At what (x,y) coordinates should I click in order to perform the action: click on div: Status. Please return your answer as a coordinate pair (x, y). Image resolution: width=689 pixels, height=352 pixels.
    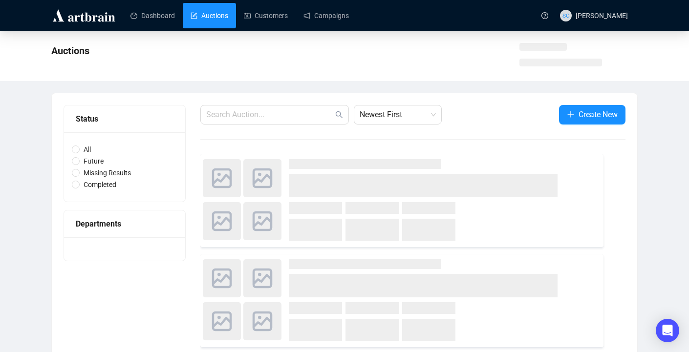
    Looking at the image, I should click on (125, 119).